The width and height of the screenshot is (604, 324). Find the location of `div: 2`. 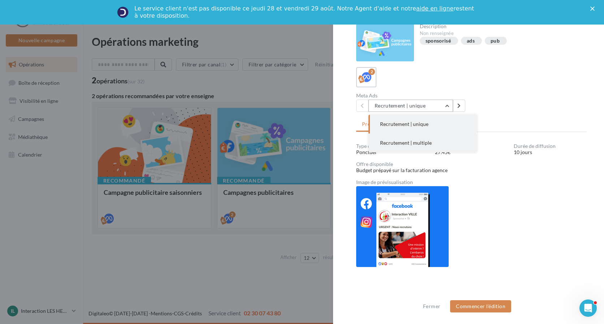

div: 2 is located at coordinates (372, 72).